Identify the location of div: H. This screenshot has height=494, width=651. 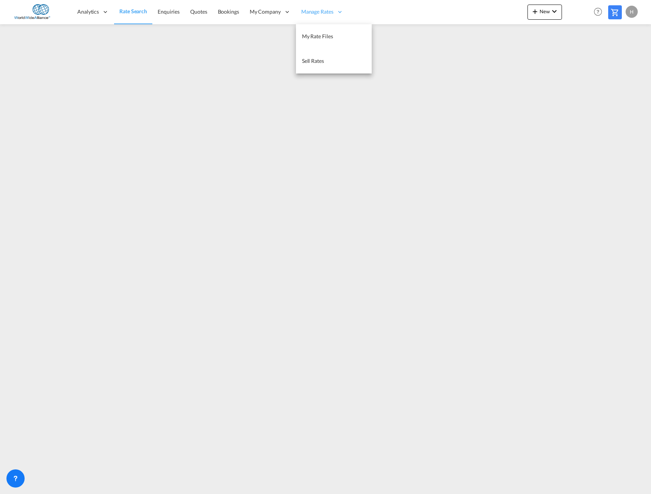
(632, 12).